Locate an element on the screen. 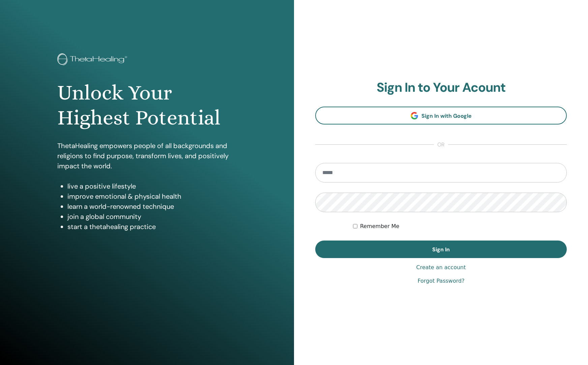  span: Sign In with Google is located at coordinates (447, 116).